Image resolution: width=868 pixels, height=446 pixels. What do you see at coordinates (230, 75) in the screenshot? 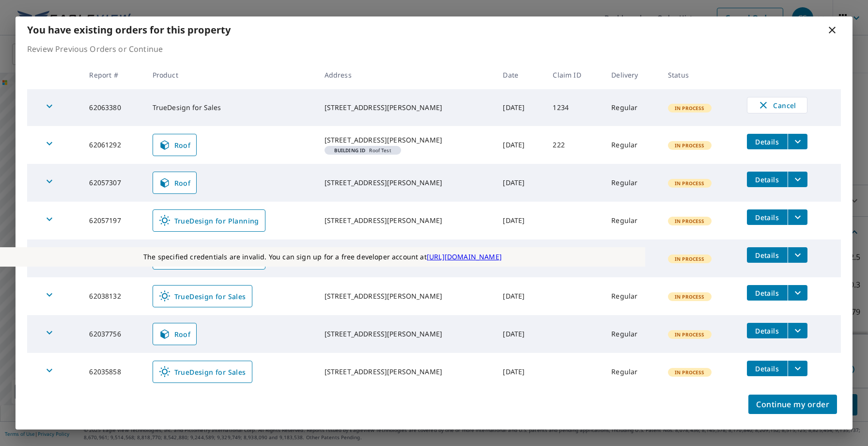
I see `th: Product` at bounding box center [230, 75].